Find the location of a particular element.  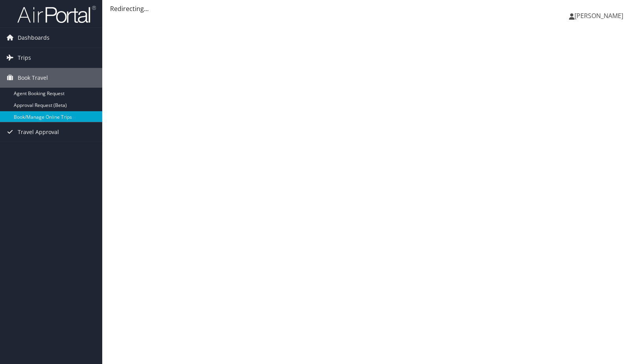

div: Redirecting... is located at coordinates (371, 9).